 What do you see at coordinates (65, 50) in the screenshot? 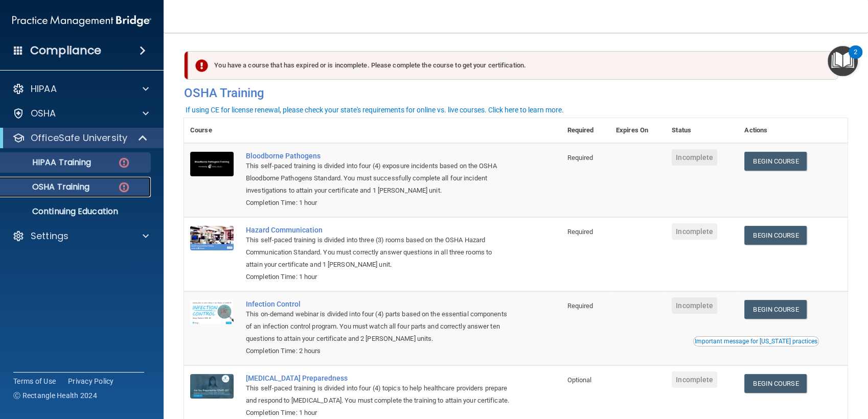
I see `h4: Compliance` at bounding box center [65, 50].